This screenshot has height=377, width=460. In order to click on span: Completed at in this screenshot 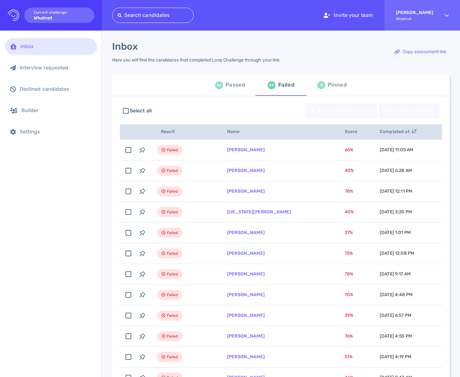, I will do `click(398, 131)`.